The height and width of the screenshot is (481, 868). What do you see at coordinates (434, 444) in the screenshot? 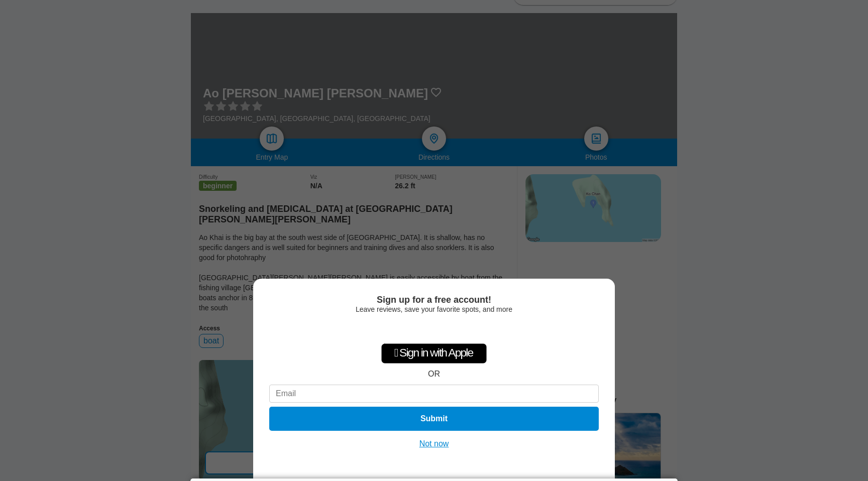
I see `button: Not now` at bounding box center [434, 444].